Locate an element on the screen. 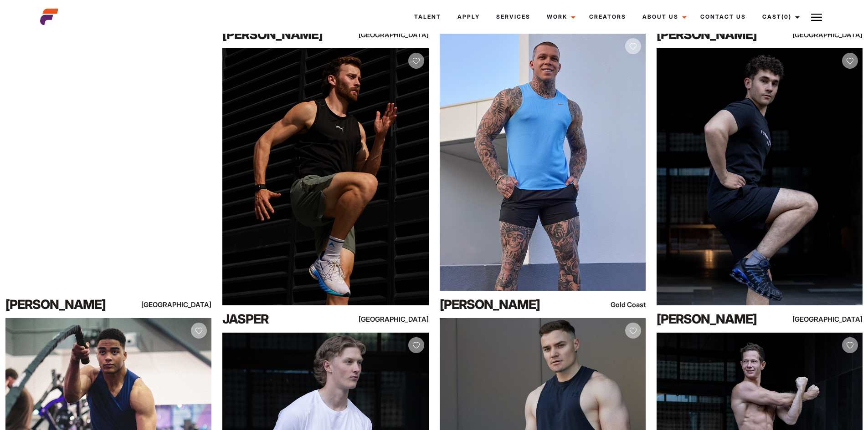 The width and height of the screenshot is (868, 430). a: Services is located at coordinates (513, 17).